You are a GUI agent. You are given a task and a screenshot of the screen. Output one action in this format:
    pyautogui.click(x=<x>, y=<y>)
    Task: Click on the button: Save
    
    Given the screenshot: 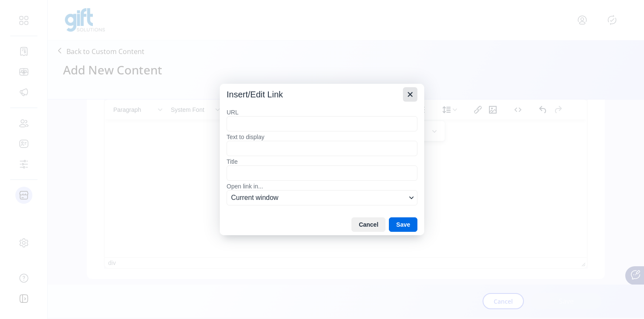 What is the action you would take?
    pyautogui.click(x=403, y=225)
    